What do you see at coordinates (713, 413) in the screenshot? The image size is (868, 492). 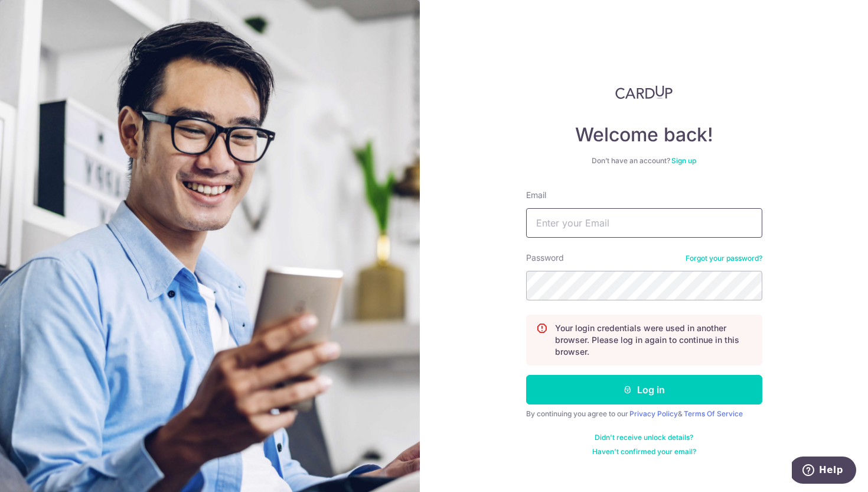 I see `a: Terms Of Service` at bounding box center [713, 413].